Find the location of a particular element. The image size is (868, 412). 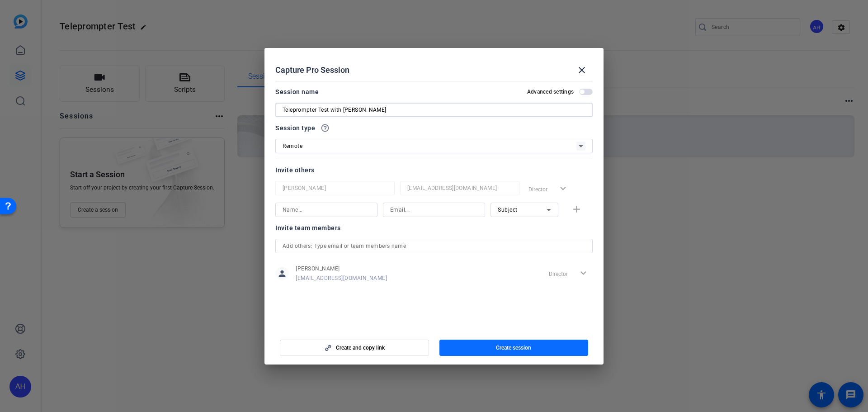

span: Subject is located at coordinates (508, 209).